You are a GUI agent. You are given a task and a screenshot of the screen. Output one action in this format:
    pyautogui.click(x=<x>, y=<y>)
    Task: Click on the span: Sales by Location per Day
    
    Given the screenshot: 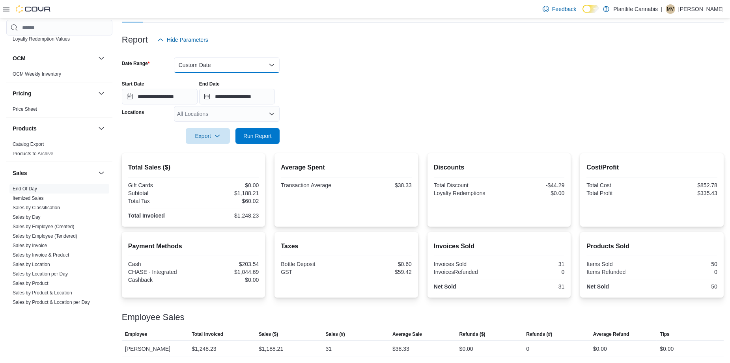 What is the action you would take?
    pyautogui.click(x=40, y=274)
    